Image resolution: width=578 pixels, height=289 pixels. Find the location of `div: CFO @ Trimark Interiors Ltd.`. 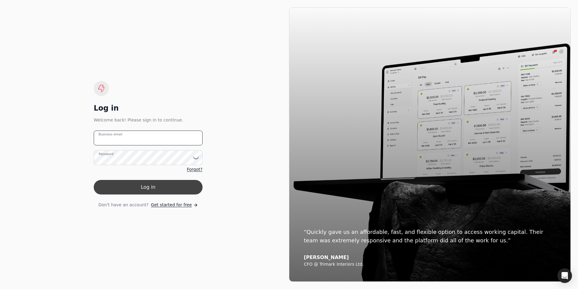

div: CFO @ Trimark Interiors Ltd. is located at coordinates (430, 264).